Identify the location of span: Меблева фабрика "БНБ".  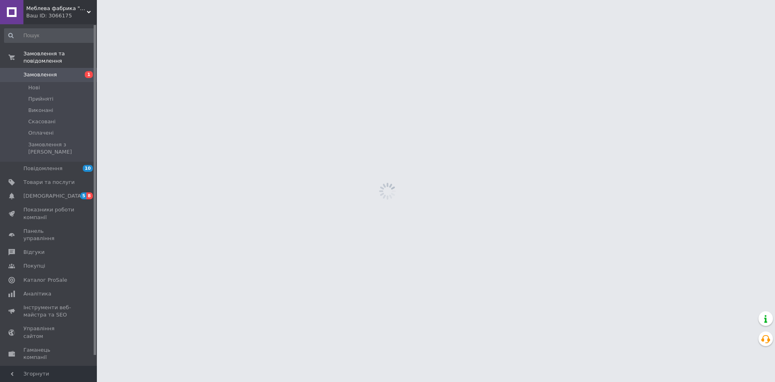
(57, 8).